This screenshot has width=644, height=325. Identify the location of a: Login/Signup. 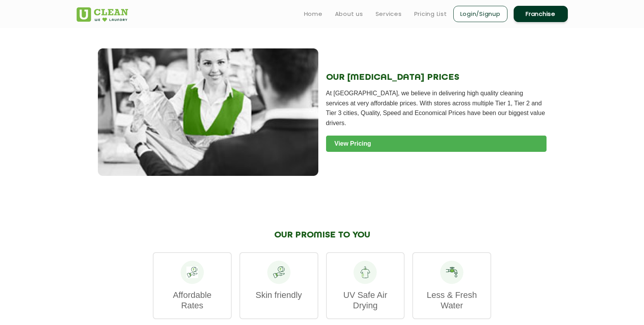
(481, 14).